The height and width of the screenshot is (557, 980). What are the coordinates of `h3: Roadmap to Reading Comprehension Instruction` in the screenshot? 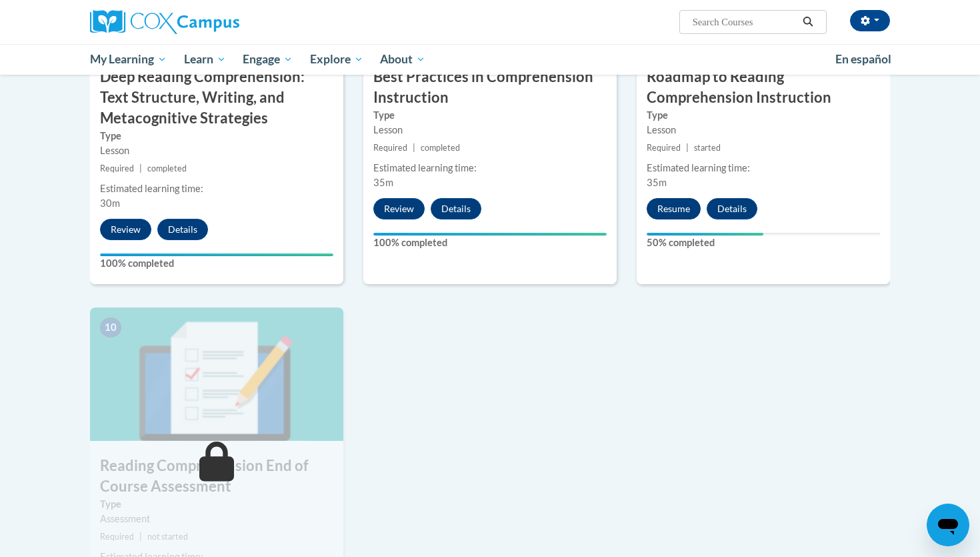 It's located at (763, 88).